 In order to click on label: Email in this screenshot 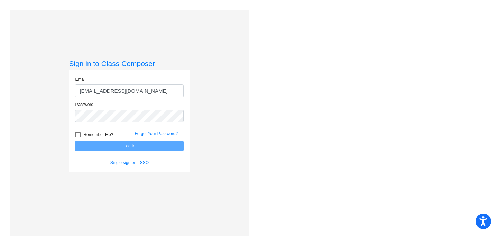, I will do `click(80, 79)`.